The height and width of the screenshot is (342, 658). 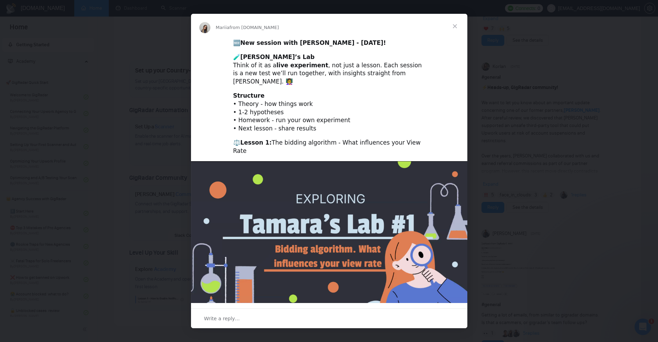 I want to click on span: Write a reply…, so click(x=222, y=319).